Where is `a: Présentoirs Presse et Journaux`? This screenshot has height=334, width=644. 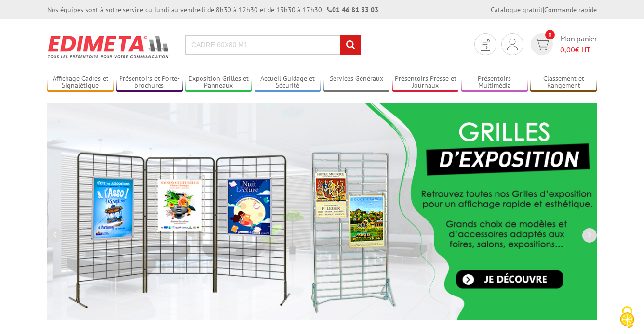 a: Présentoirs Presse et Journaux is located at coordinates (426, 82).